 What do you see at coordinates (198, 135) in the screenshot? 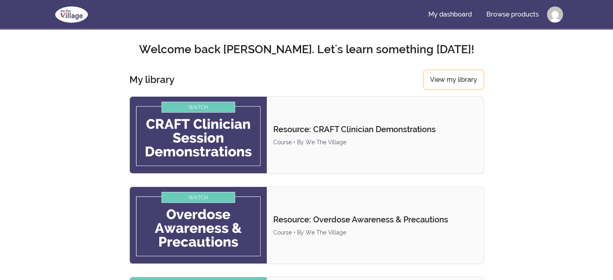
I see `img: Product image for Resource: CRAFT Clinician Demonstrations` at bounding box center [198, 135].